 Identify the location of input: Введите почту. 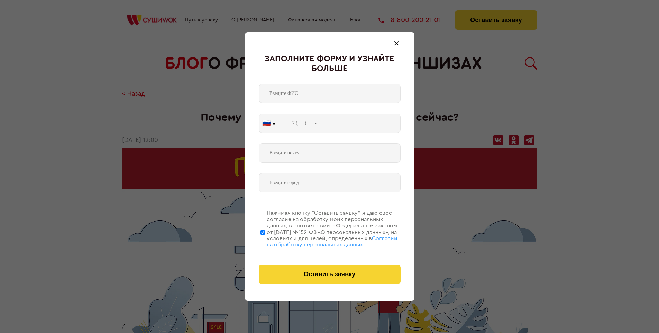
(330, 153).